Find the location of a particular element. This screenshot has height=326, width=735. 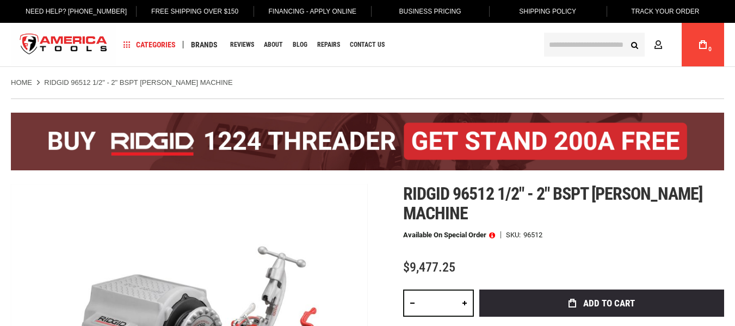

button: Search is located at coordinates (634, 45).